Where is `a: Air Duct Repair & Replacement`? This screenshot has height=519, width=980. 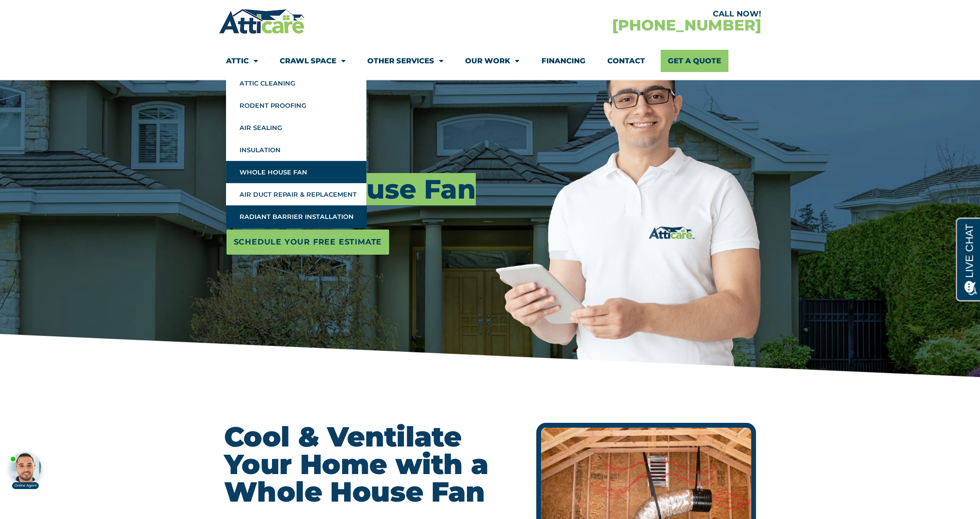 a: Air Duct Repair & Replacement is located at coordinates (296, 194).